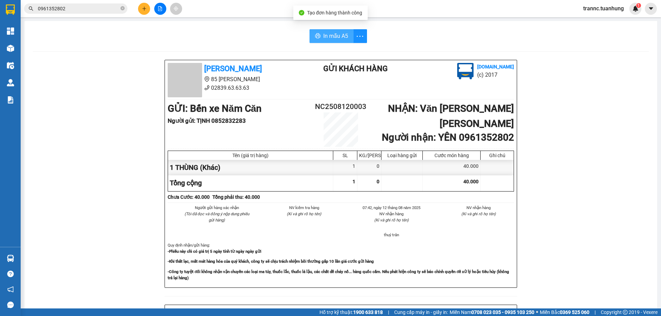 This screenshot has width=661, height=316. What do you see at coordinates (360, 36) in the screenshot?
I see `button: more` at bounding box center [360, 36].